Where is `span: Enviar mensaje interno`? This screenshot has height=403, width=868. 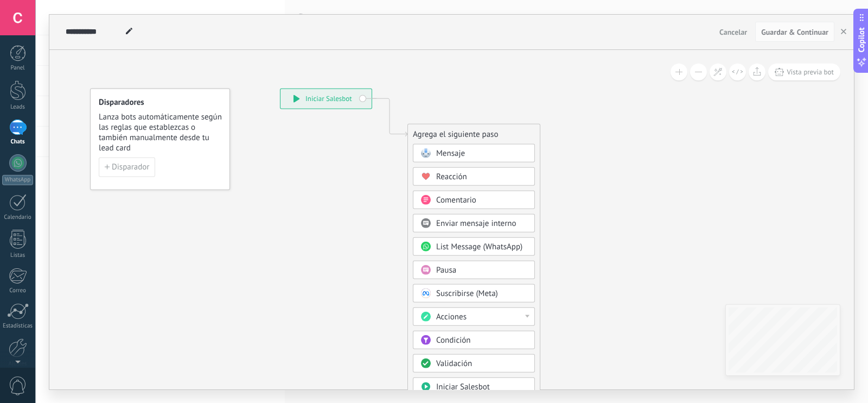 span: Enviar mensaje interno is located at coordinates (476, 223).